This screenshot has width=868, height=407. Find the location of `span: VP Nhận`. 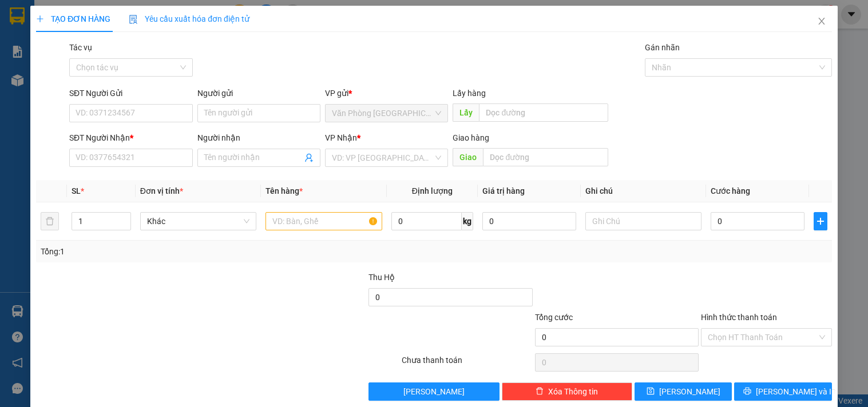

span: VP Nhận is located at coordinates (341, 138).